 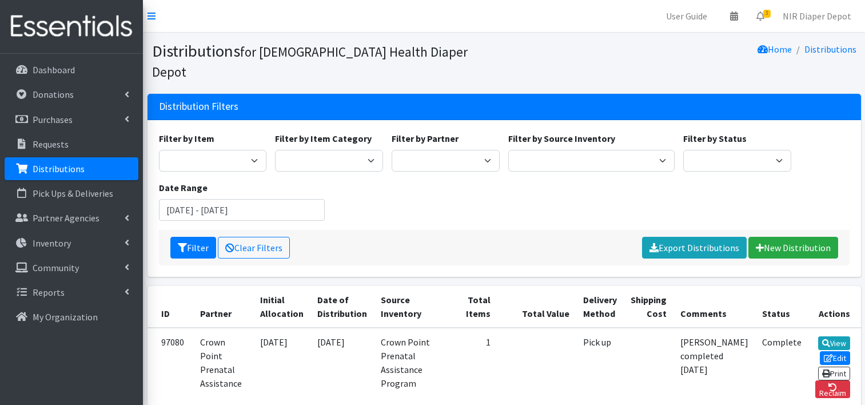 What do you see at coordinates (561, 138) in the screenshot?
I see `label: Filter by Source Inventory` at bounding box center [561, 138].